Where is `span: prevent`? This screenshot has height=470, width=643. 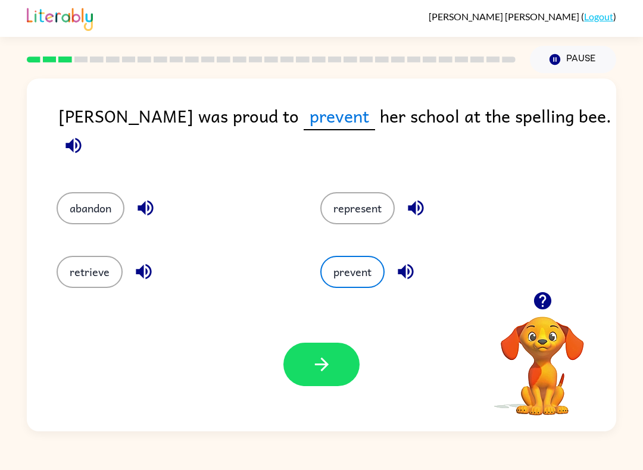
span: prevent is located at coordinates (339, 116).